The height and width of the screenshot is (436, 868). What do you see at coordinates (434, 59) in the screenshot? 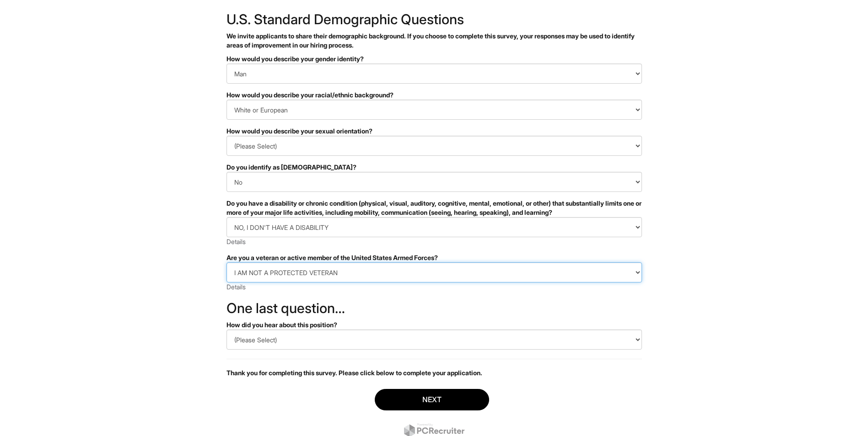
I see `div: How would you describe your gender identity?` at bounding box center [434, 59].